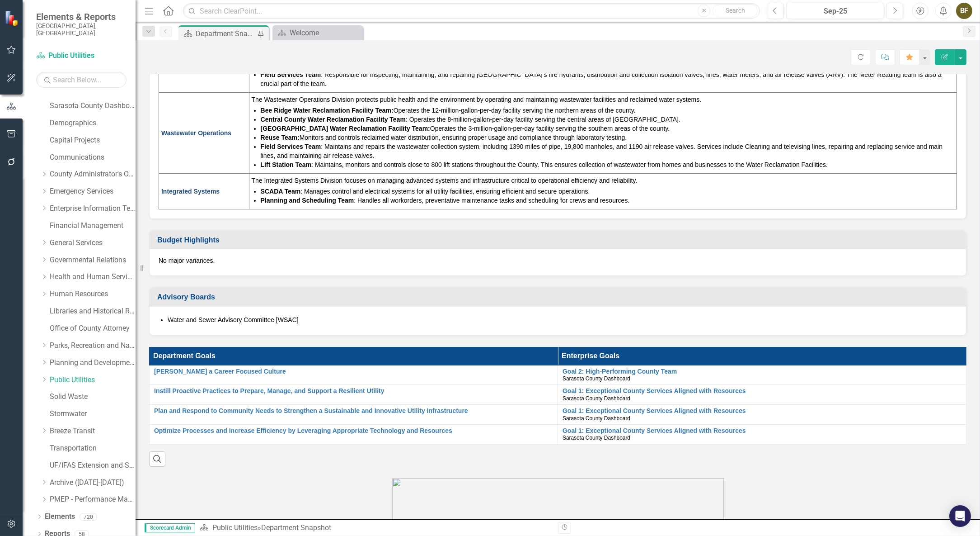  Describe the element at coordinates (735, 11) in the screenshot. I see `button: Search` at that location.